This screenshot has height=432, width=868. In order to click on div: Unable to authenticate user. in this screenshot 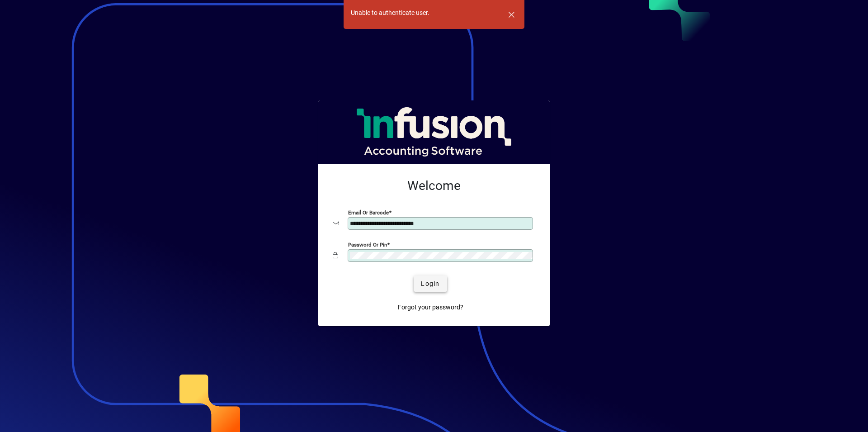, I will do `click(390, 13)`.